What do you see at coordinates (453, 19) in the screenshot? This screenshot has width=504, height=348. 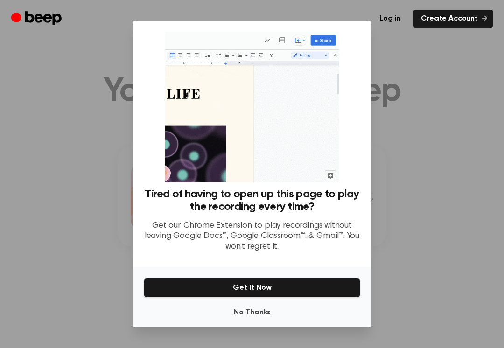 I see `a: Create Account` at bounding box center [453, 19].